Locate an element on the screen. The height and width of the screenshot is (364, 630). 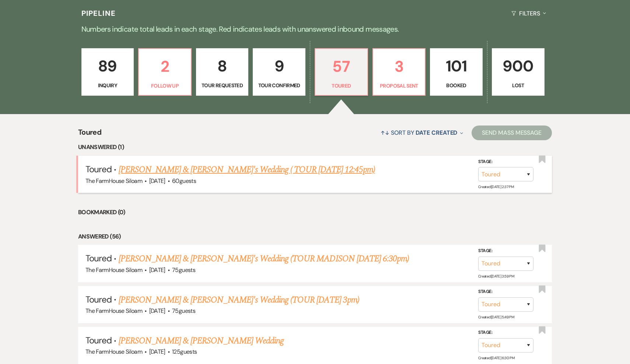
p: Tour Requested is located at coordinates (222, 85).